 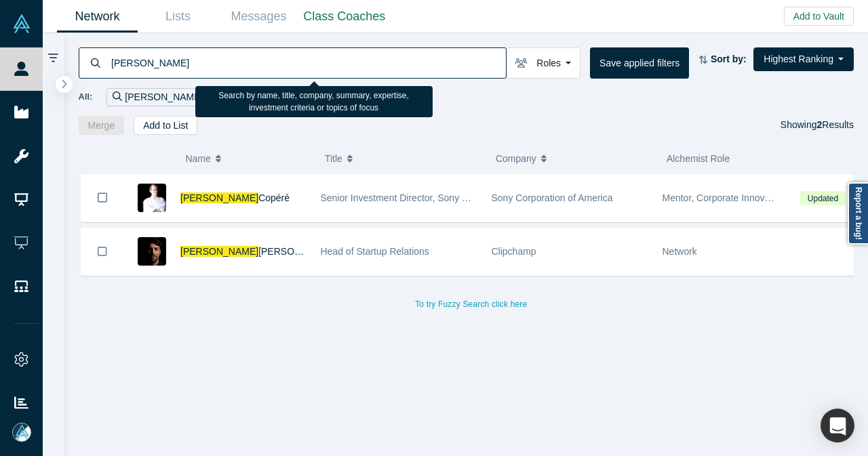 What do you see at coordinates (822, 198) in the screenshot?
I see `span: Updated` at bounding box center [822, 198].